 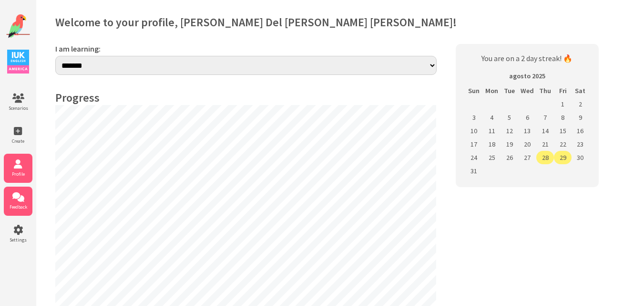 I want to click on td: 17, so click(x=474, y=144).